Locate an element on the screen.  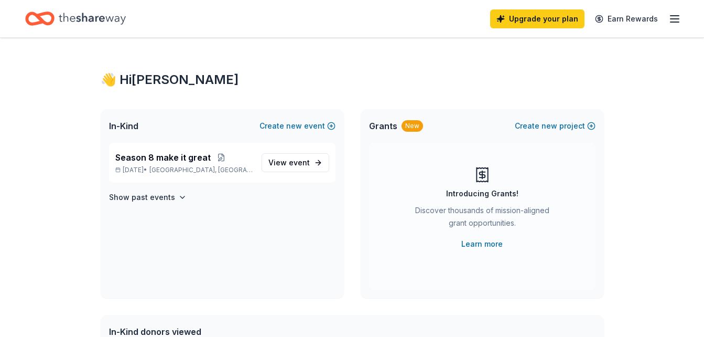
h4: Show past events is located at coordinates (142, 197).